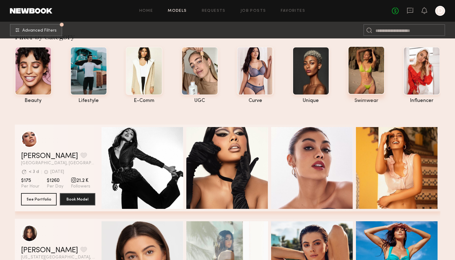 The image size is (455, 260). I want to click on a: Book Model, so click(77, 199).